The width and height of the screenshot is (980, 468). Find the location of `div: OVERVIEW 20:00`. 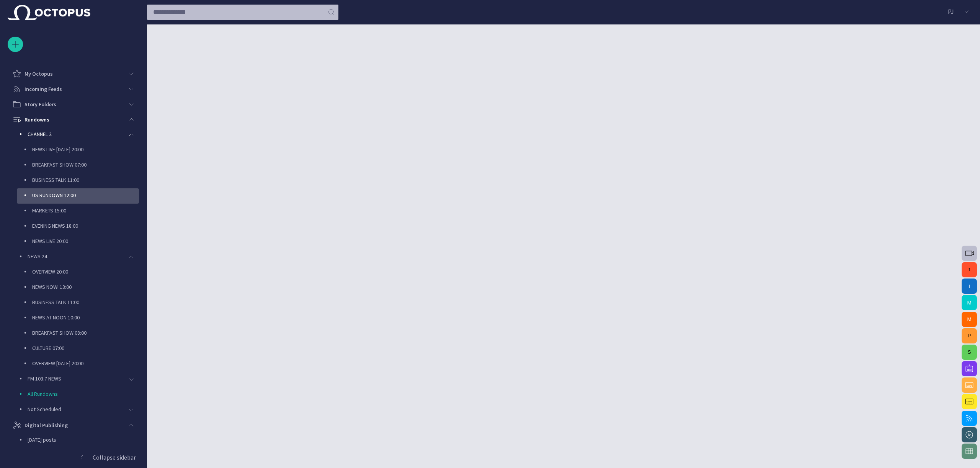

div: OVERVIEW 20:00 is located at coordinates (78, 273).